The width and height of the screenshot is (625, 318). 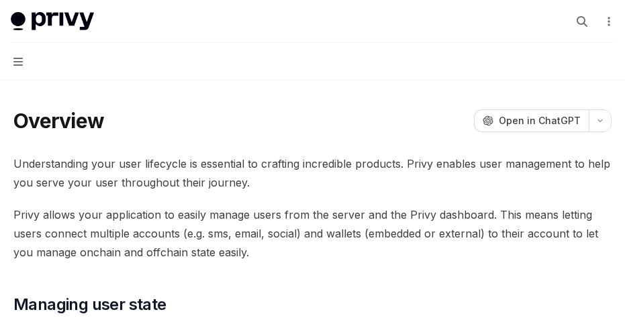 What do you see at coordinates (531, 121) in the screenshot?
I see `button: Open in ChatGPT` at bounding box center [531, 121].